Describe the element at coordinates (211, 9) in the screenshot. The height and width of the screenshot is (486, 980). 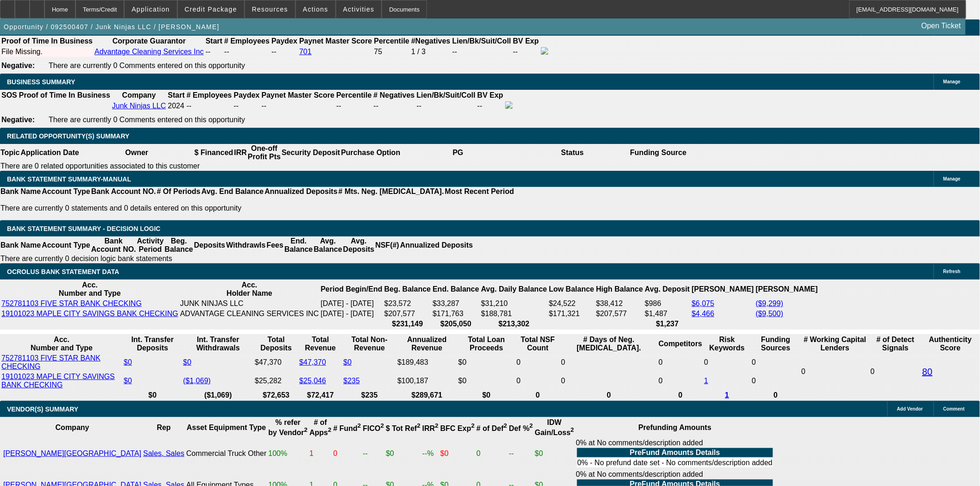
I see `span: Credit Package` at that location.